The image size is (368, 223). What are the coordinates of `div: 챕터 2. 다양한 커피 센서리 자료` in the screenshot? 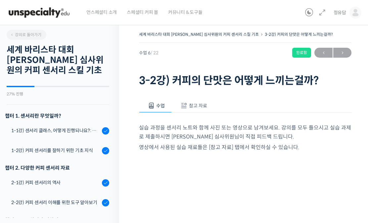 It's located at (57, 168).